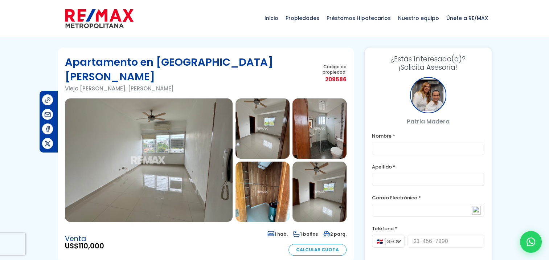 The width and height of the screenshot is (549, 260). I want to click on label: Teléfono *, so click(428, 228).